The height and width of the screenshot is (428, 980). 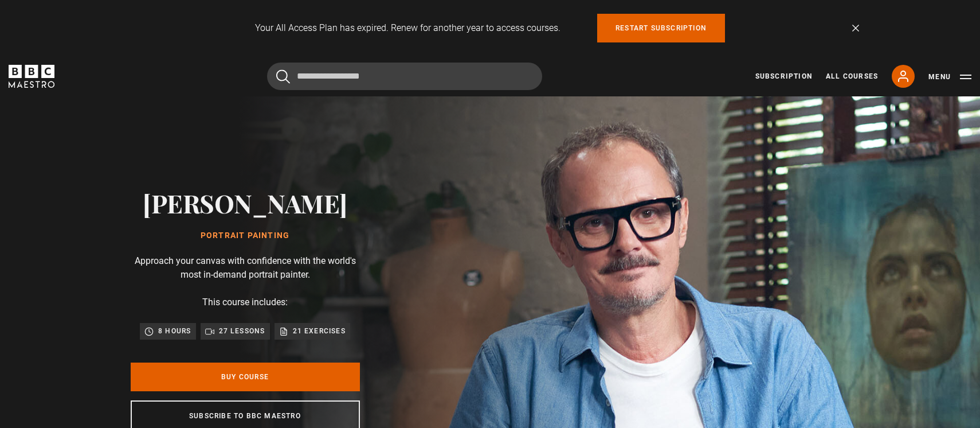 I want to click on svg: BBC Maestro, so click(x=31, y=76).